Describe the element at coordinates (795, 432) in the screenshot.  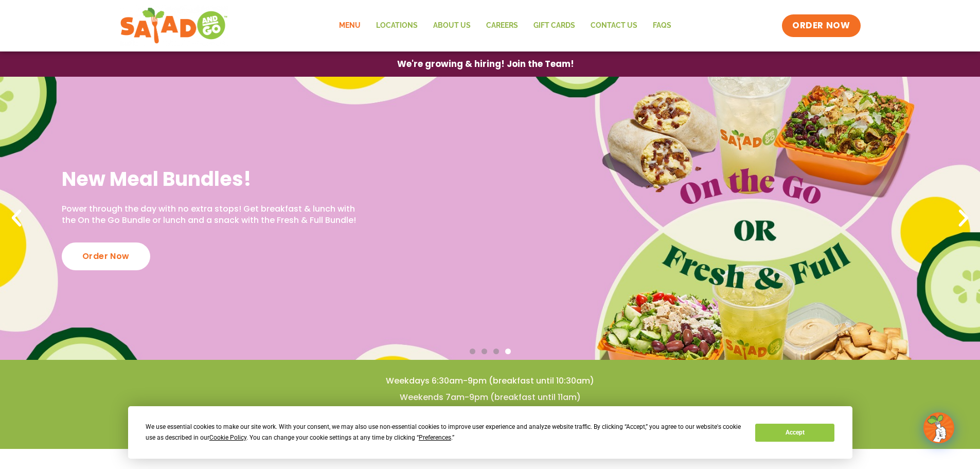
I see `button: Accept` at that location.